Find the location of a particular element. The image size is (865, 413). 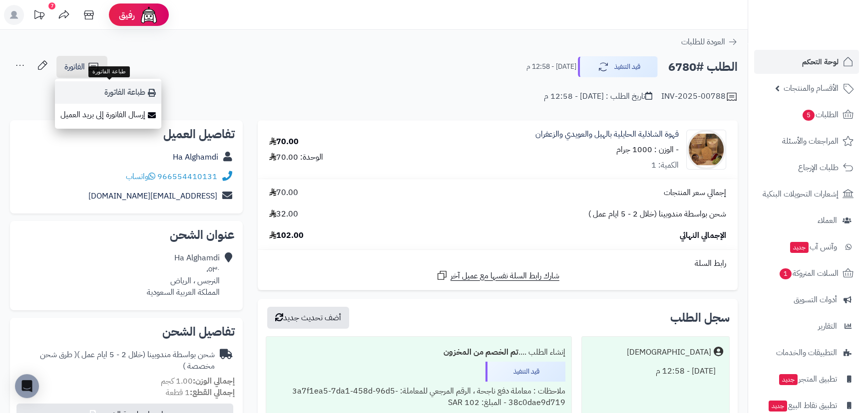

a: التقارير is located at coordinates (806, 327).